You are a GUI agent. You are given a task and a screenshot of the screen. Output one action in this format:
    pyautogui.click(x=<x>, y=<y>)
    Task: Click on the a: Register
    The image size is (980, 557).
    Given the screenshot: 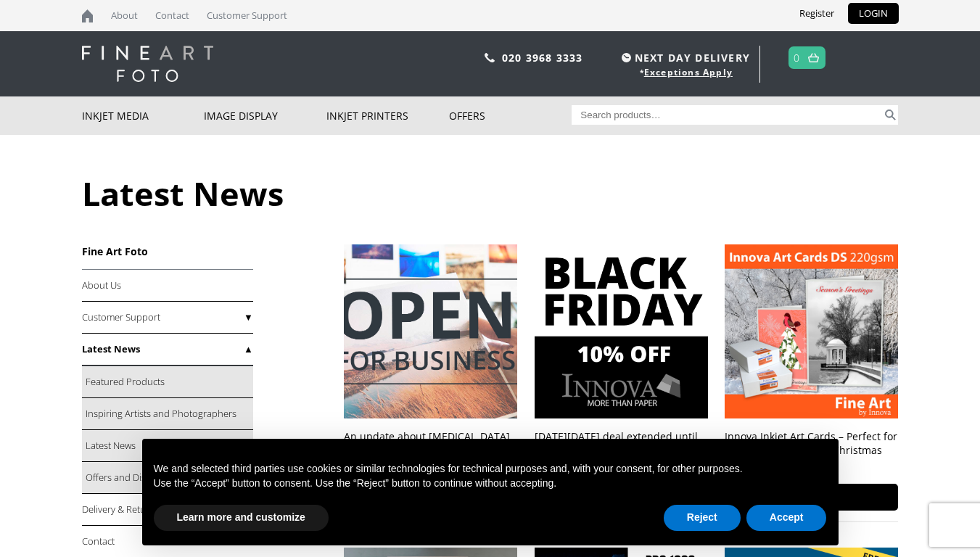 What is the action you would take?
    pyautogui.click(x=817, y=13)
    